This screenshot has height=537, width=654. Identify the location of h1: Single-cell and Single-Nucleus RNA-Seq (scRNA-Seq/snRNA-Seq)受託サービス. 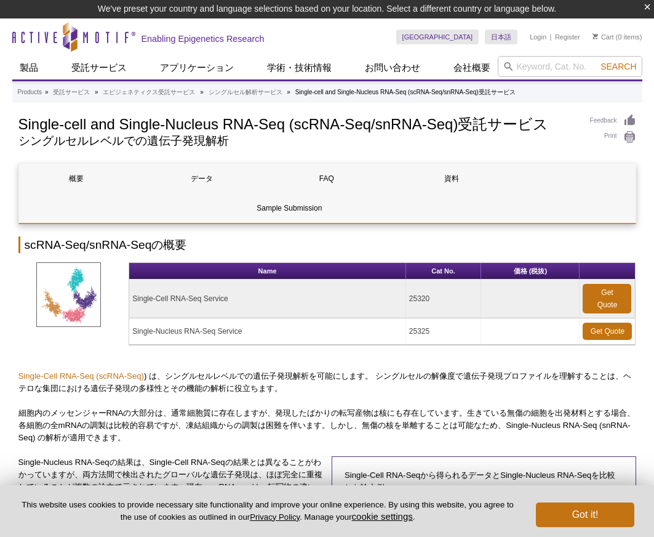
(298, 123).